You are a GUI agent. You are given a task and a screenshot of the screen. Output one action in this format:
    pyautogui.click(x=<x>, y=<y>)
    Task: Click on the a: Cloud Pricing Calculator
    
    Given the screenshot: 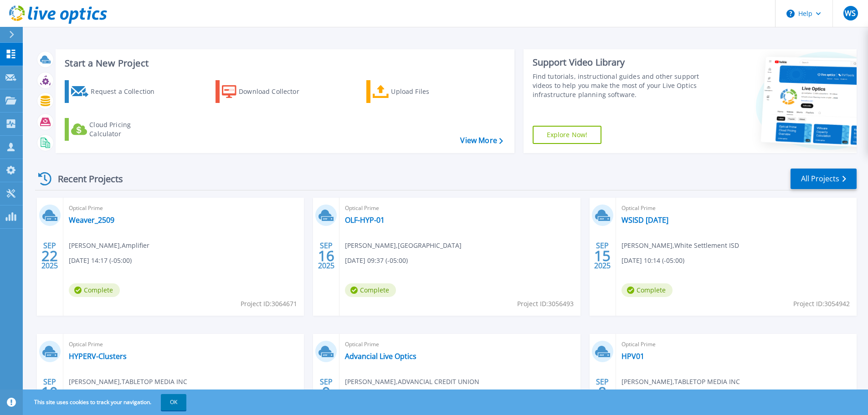 What is the action you would take?
    pyautogui.click(x=115, y=129)
    